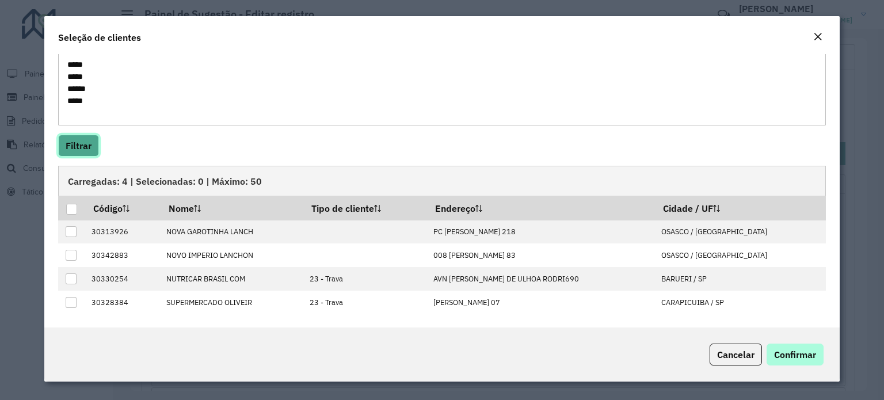 This screenshot has height=400, width=884. Describe the element at coordinates (123, 232) in the screenshot. I see `td: 30313926` at that location.